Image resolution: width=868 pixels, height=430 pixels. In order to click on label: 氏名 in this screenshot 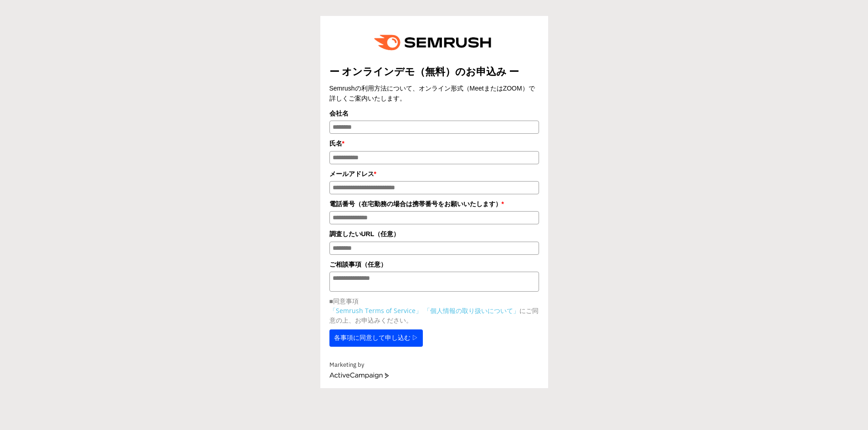, I will do `click(434, 143)`.